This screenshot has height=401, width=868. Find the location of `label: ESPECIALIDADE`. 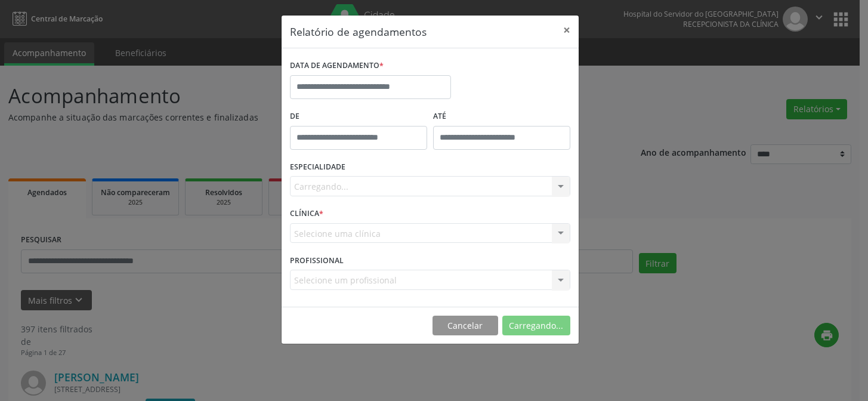

label: ESPECIALIDADE is located at coordinates (317, 167).